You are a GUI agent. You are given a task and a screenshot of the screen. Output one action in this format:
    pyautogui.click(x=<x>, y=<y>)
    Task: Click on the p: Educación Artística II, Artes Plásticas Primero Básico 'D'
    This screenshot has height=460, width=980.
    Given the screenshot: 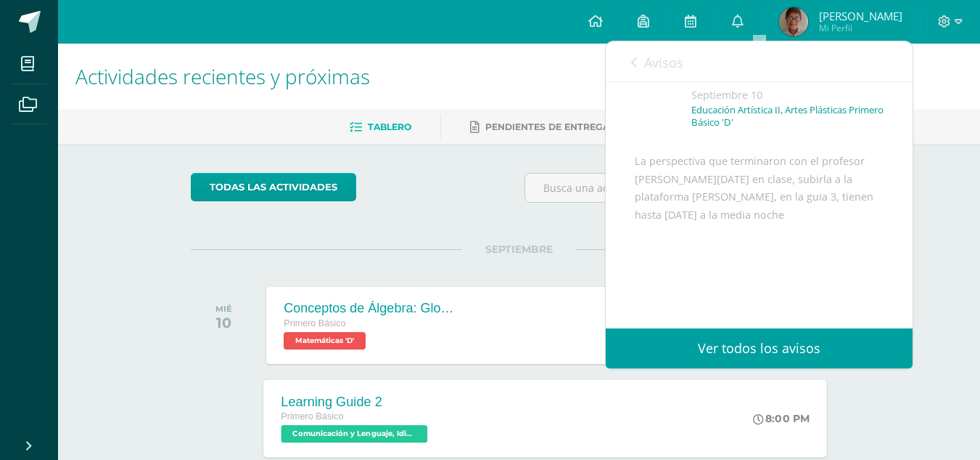 What is the action you would take?
    pyautogui.click(x=787, y=116)
    